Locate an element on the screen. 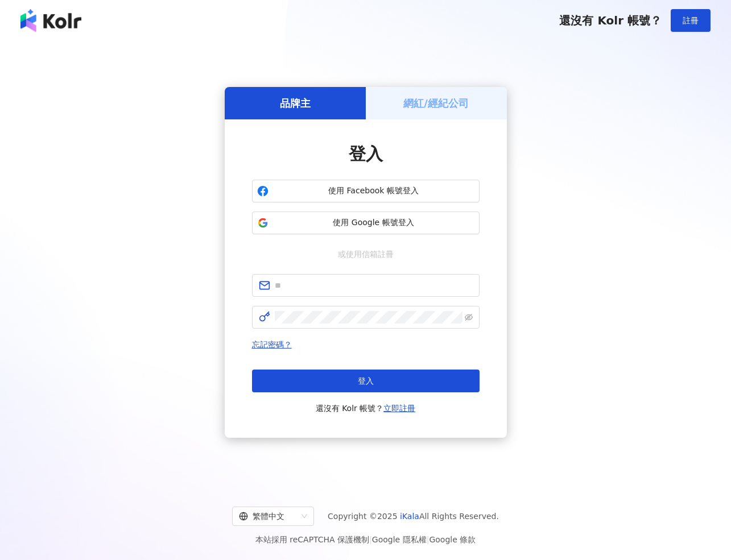 The height and width of the screenshot is (560, 731). span: 本站採用 reCAPTCHA 保護機制 is located at coordinates (366, 540).